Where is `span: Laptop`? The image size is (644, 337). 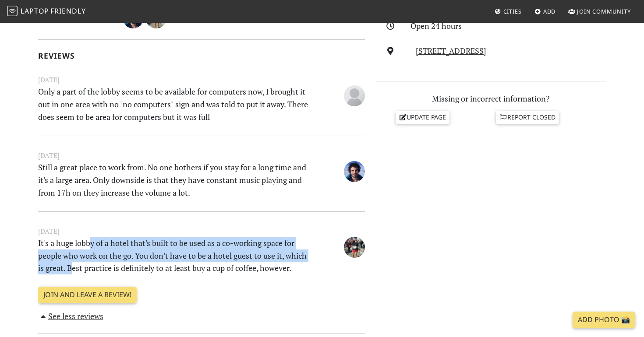
span: Laptop is located at coordinates (34, 11).